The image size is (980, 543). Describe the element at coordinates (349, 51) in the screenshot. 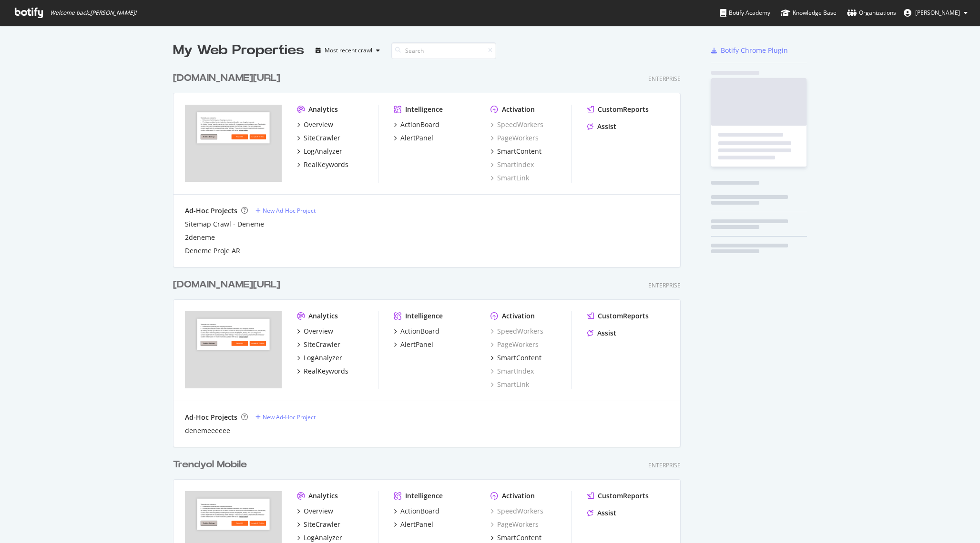

I see `div: Most recent crawl` at that location.